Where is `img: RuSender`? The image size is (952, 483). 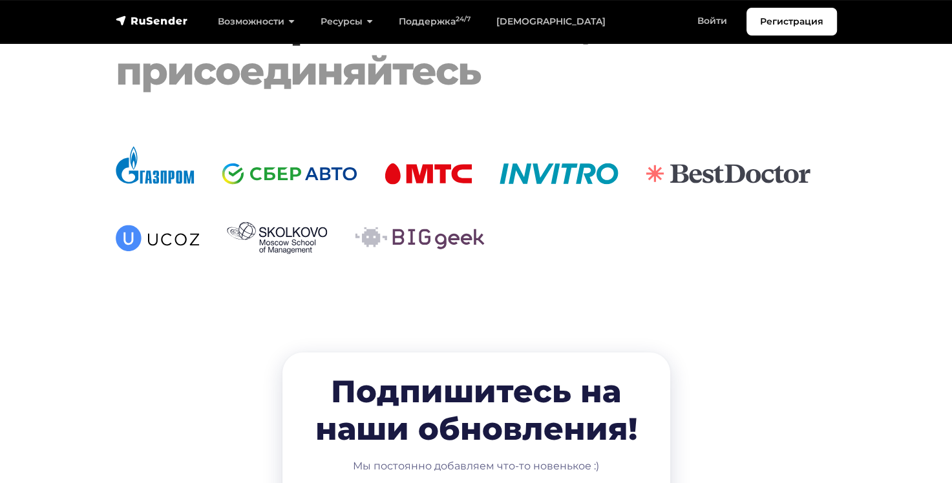
img: RuSender is located at coordinates (152, 21).